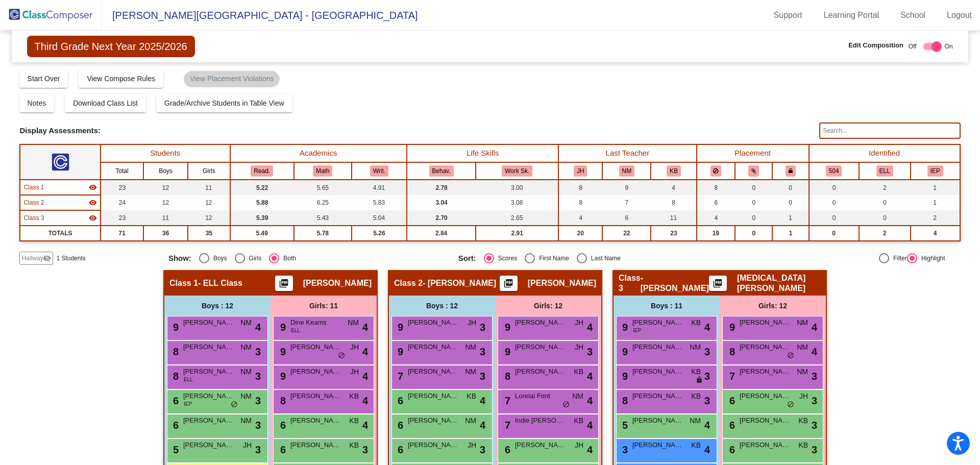 This screenshot has width=980, height=465. What do you see at coordinates (37, 103) in the screenshot?
I see `span: Notes` at bounding box center [37, 103].